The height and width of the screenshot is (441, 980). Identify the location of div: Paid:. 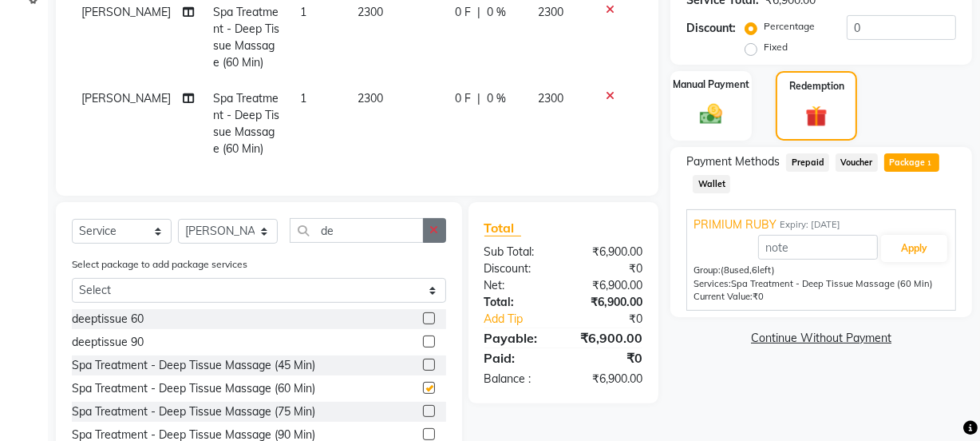
(518, 358).